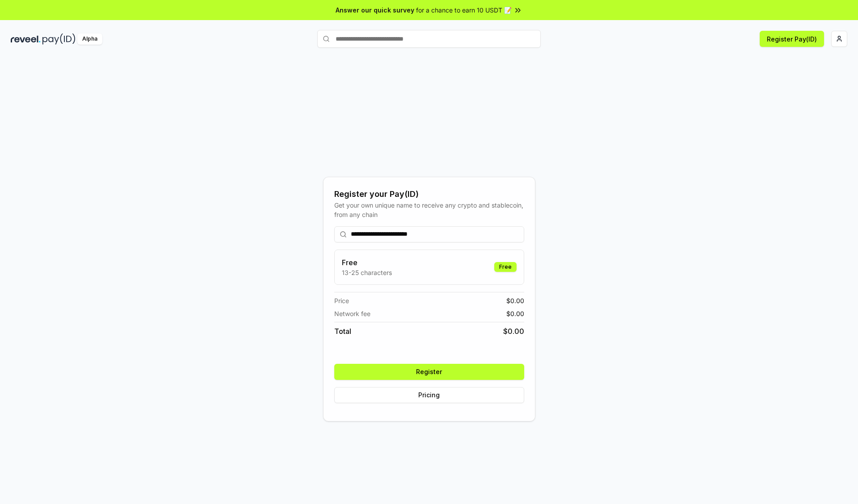 The width and height of the screenshot is (858, 504). Describe the element at coordinates (429, 210) in the screenshot. I see `div: Get your own unique name to receive any crypto and stablecoin, from any chain` at that location.